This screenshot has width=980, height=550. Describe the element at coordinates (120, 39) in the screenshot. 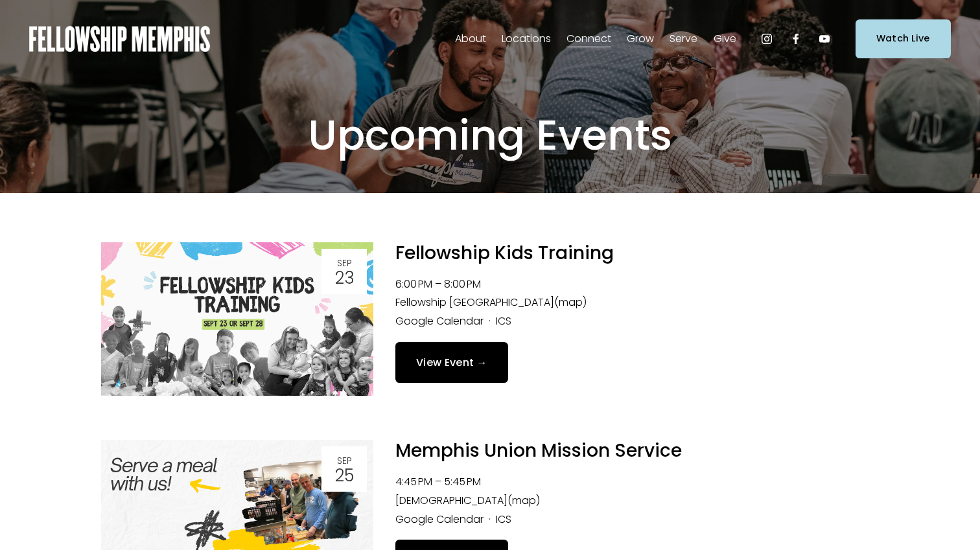

I see `img: Fellowship Memphis` at that location.